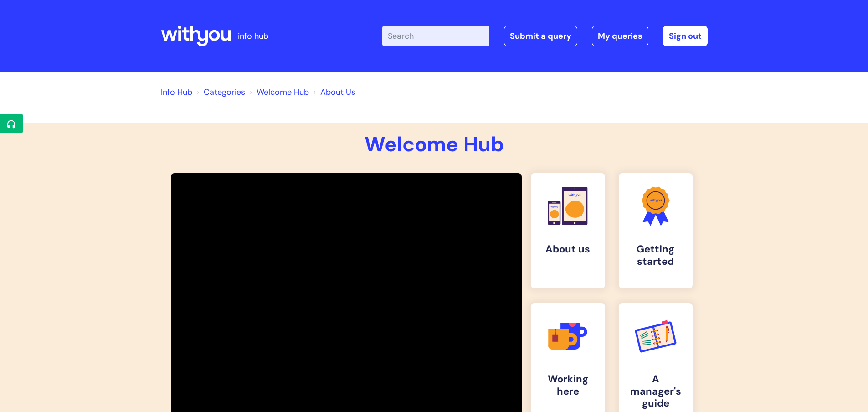  What do you see at coordinates (338, 92) in the screenshot?
I see `a: About Us` at bounding box center [338, 92].